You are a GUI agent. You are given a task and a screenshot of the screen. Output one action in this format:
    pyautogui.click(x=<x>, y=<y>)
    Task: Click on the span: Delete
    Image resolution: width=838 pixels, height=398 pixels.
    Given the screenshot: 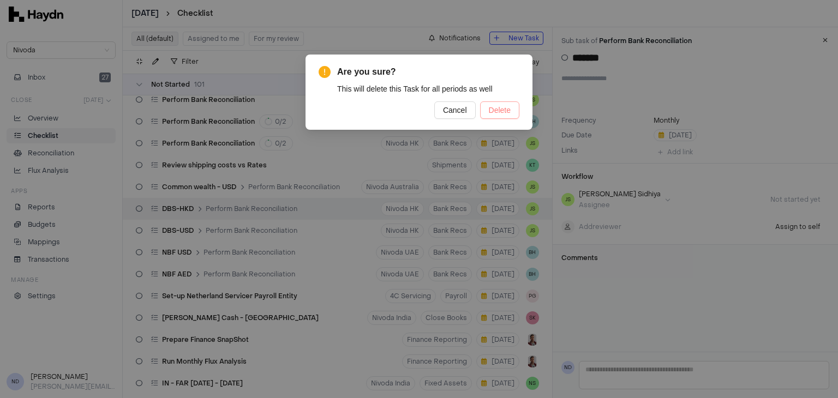 What is the action you would take?
    pyautogui.click(x=500, y=110)
    